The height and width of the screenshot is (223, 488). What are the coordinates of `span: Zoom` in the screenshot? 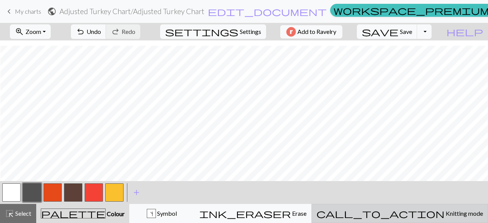 It's located at (33, 31).